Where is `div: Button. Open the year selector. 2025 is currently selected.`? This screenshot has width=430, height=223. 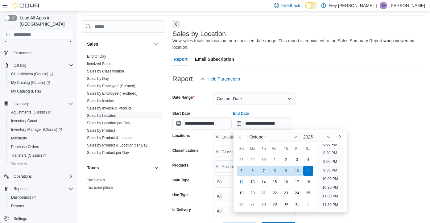
div: Button. Open the year selector. 2025 is currently selected. is located at coordinates (317, 137).